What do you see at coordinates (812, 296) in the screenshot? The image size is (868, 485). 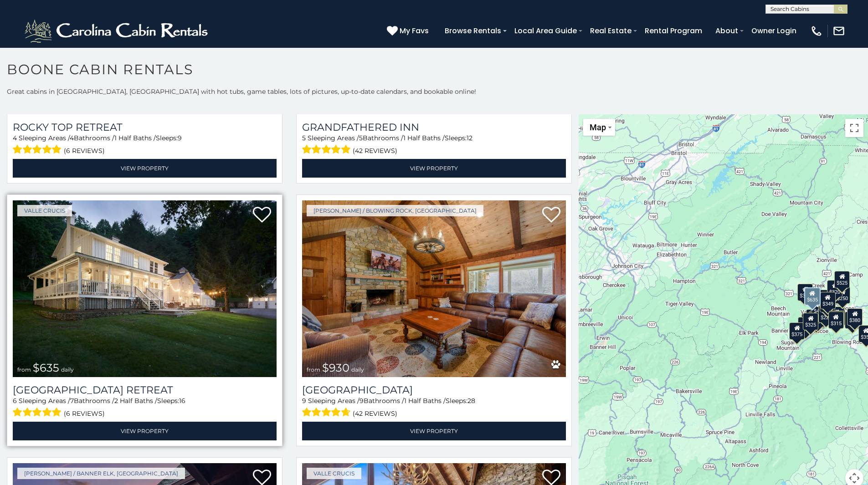 I see `div: $635` at bounding box center [812, 296].